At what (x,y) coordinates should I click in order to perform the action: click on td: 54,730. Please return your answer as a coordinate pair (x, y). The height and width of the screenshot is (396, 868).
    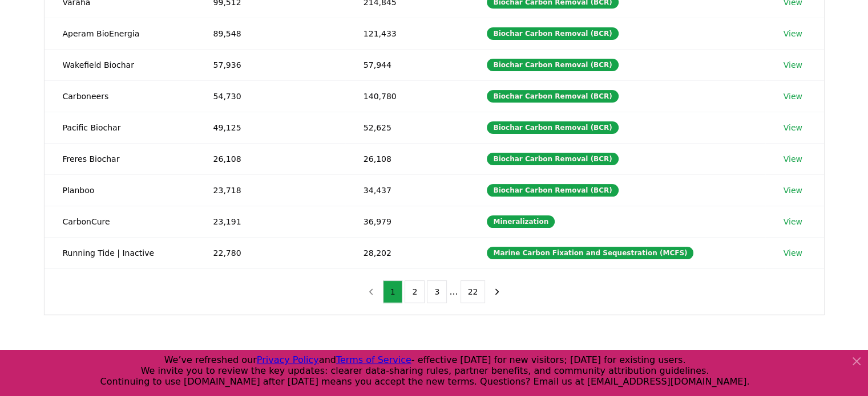
    Looking at the image, I should click on (270, 96).